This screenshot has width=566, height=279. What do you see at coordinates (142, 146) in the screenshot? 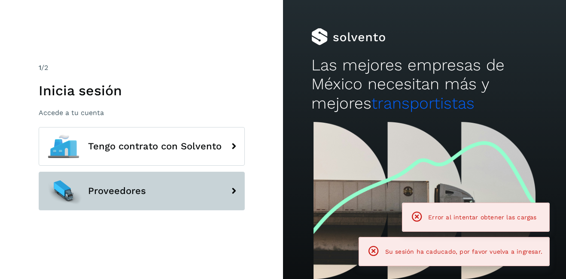
I see `button: Tengo contrato con Solvento` at bounding box center [142, 146].